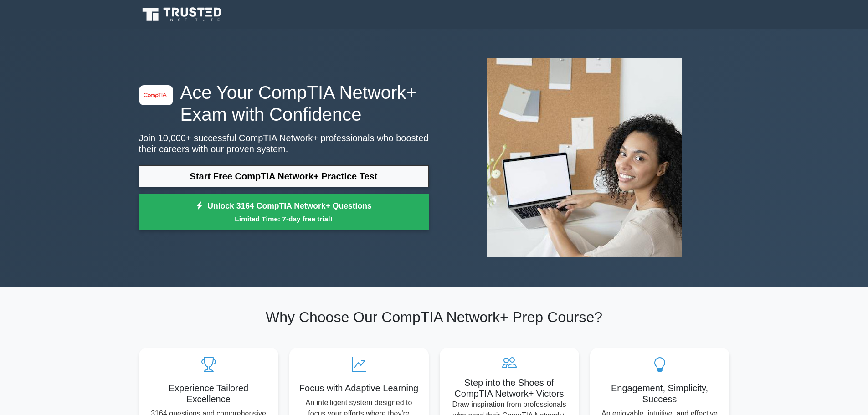  Describe the element at coordinates (284, 212) in the screenshot. I see `a: Unlock 3164 CompTIA Network+ QuestionsLimited Time: 7-day free trial!` at that location.